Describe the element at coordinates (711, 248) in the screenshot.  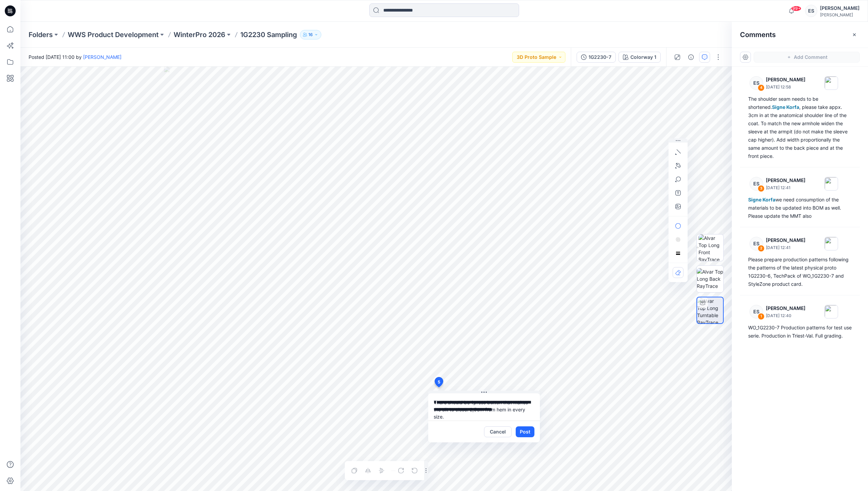
I see `img: Alvar Top Long Front RayTrace` at that location.